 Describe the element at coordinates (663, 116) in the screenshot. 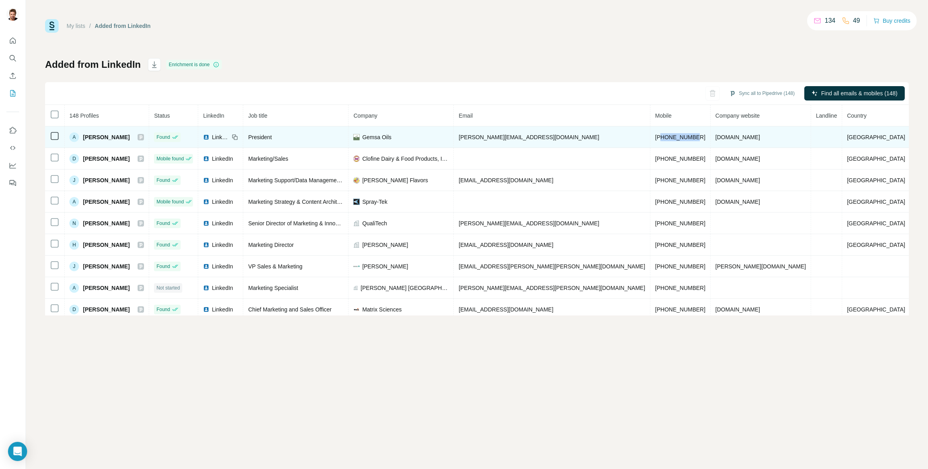

I see `span: Mobile` at that location.